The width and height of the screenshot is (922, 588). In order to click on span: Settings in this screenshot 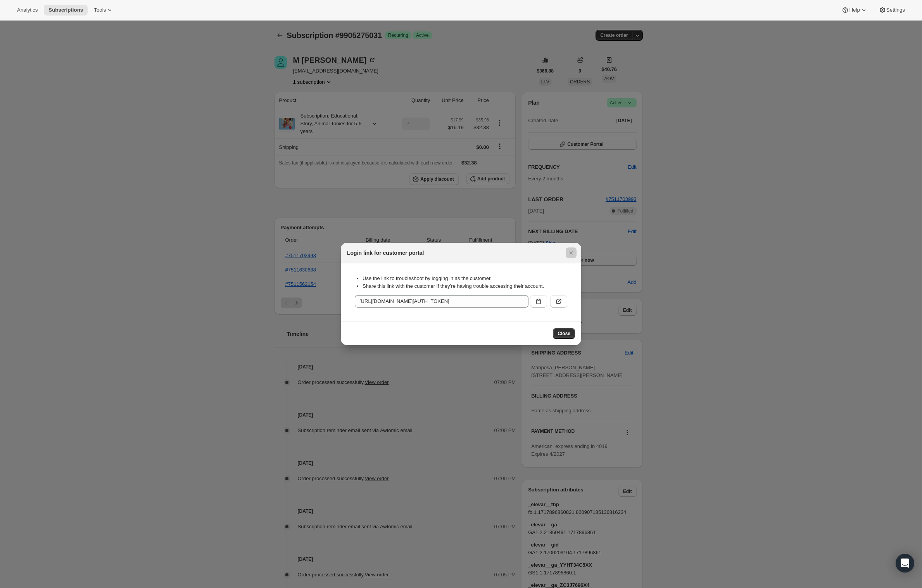, I will do `click(896, 10)`.